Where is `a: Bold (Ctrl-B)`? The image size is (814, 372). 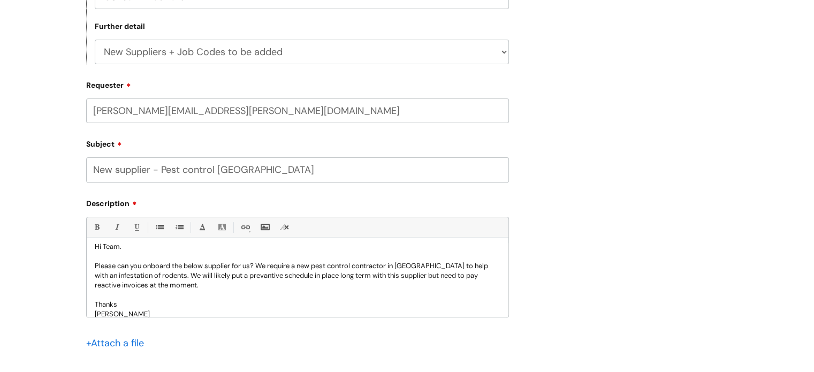
a: Bold (Ctrl-B) is located at coordinates (96, 227).